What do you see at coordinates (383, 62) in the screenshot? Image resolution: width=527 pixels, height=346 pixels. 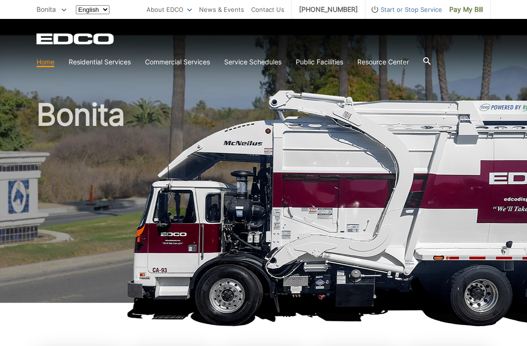 I see `a: Resource Center` at bounding box center [383, 62].